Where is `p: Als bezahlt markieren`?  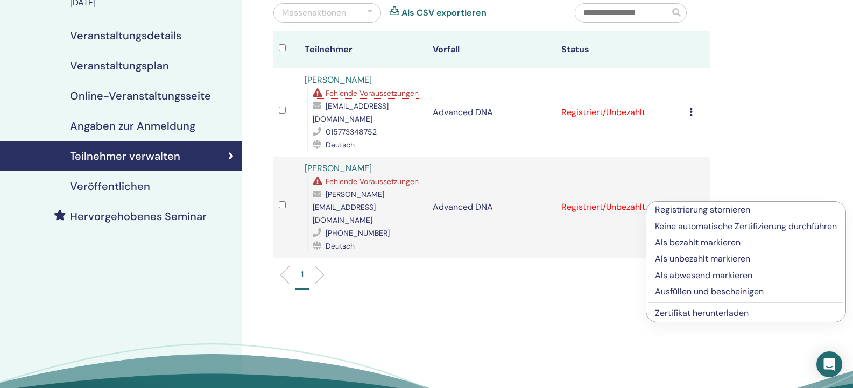 p: Als bezahlt markieren is located at coordinates (746, 243).